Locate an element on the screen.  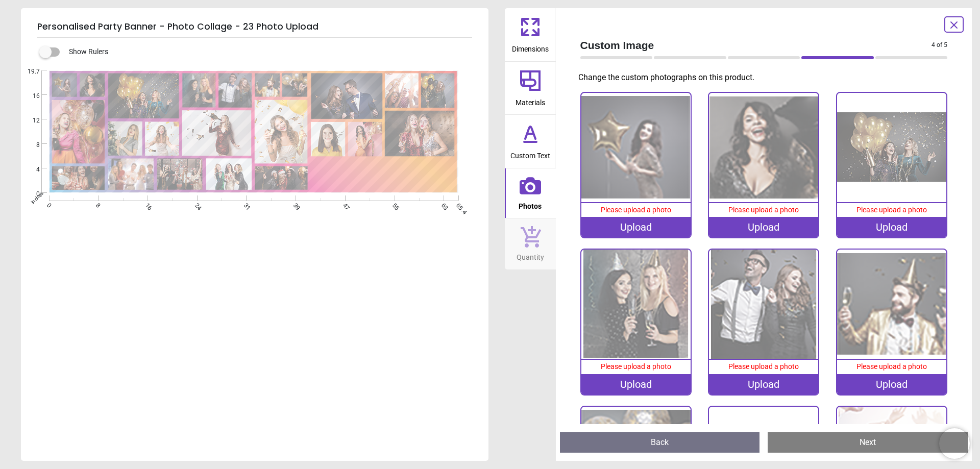
span: 63 is located at coordinates (442, 205).